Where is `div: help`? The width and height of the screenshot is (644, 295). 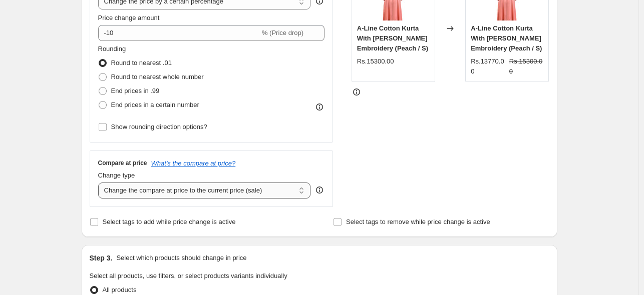
div: help is located at coordinates (320, 190).